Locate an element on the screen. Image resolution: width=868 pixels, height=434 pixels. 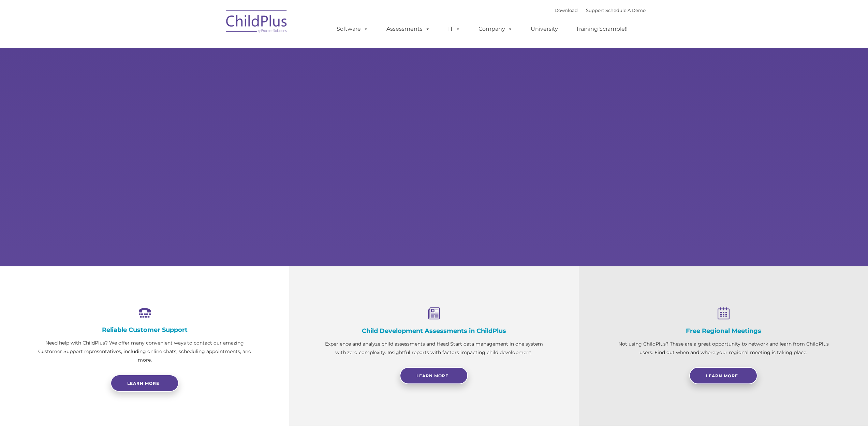
a: Learn more is located at coordinates (145, 383).